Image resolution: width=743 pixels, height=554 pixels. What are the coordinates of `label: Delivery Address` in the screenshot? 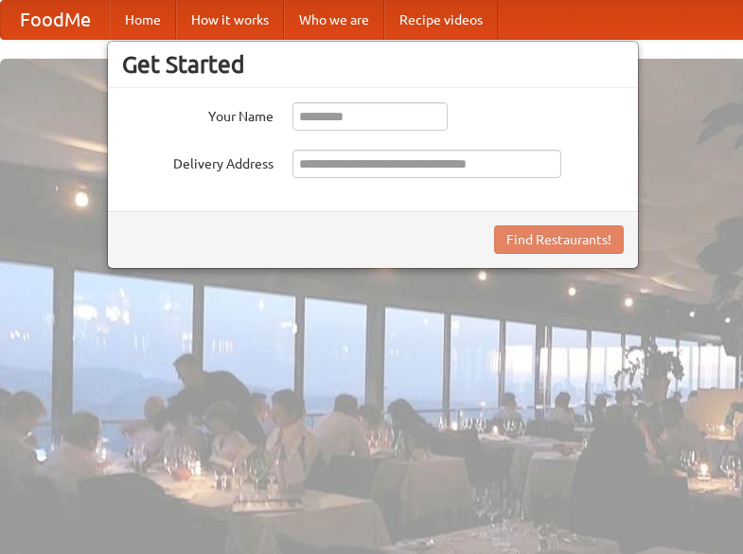 It's located at (198, 161).